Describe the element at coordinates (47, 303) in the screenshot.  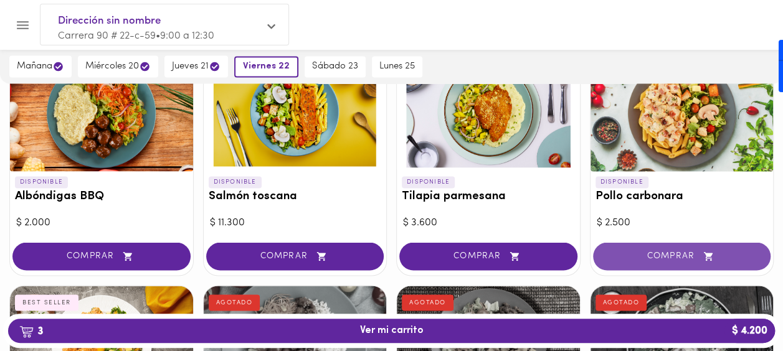
I see `div: BEST SELLER` at that location.